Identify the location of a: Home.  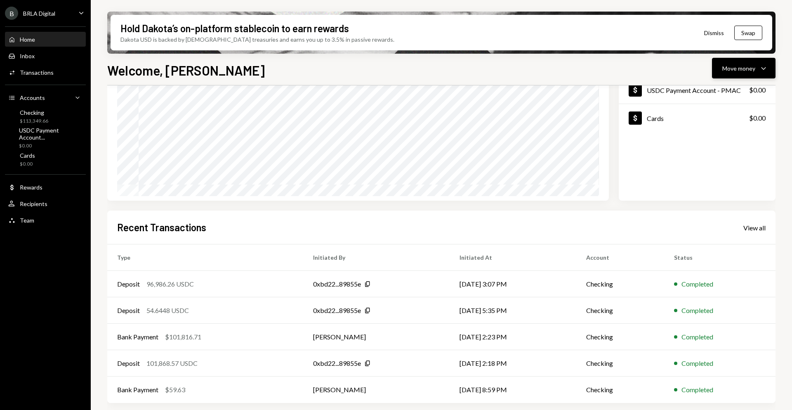
(45, 39).